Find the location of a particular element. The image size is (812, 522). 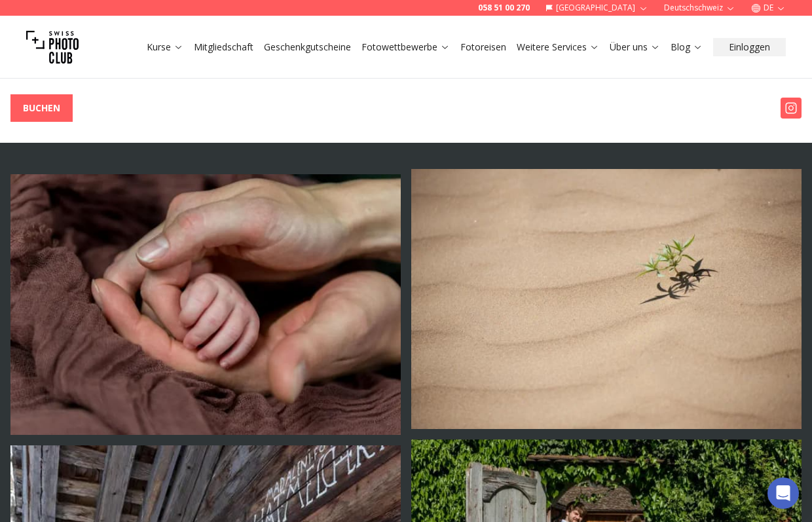

button: Mitgliedschaft is located at coordinates (223, 47).